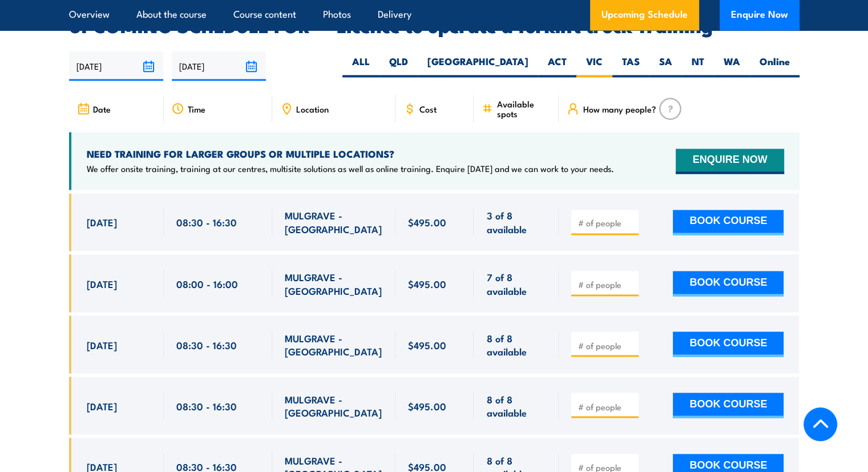  What do you see at coordinates (219, 66) in the screenshot?
I see `input: To date` at bounding box center [219, 66].